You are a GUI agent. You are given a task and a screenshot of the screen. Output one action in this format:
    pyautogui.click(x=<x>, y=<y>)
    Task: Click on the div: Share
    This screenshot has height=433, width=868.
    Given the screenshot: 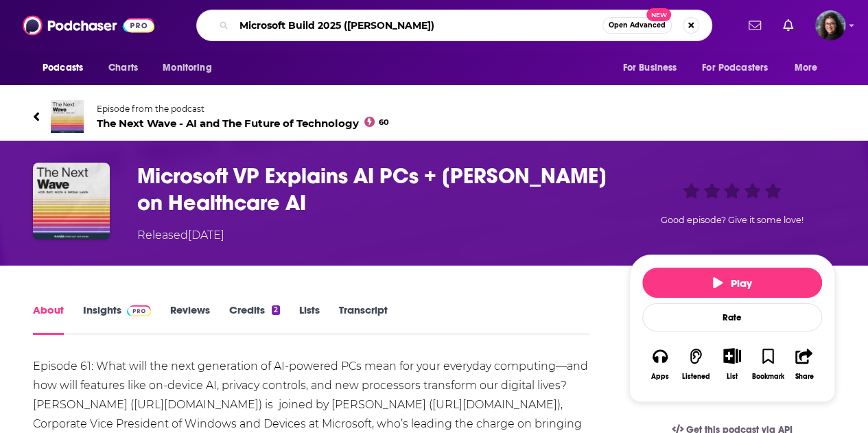 What is the action you would take?
    pyautogui.click(x=803, y=377)
    